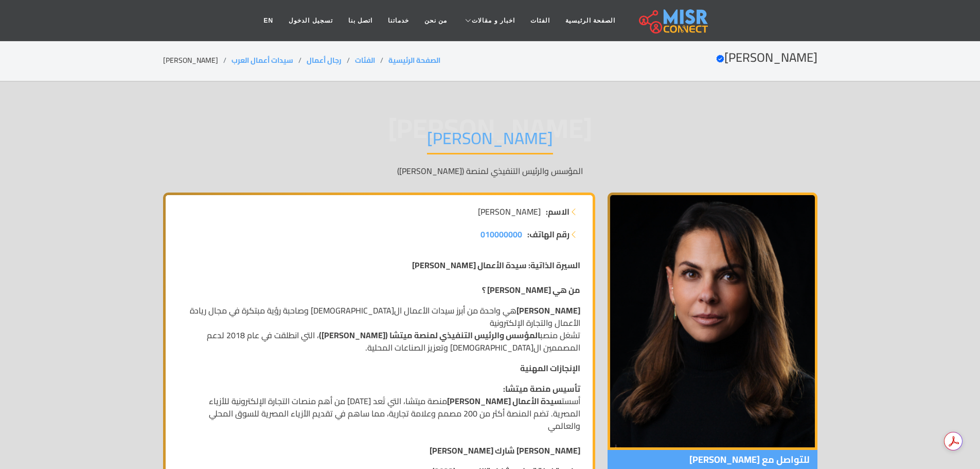 The image size is (980, 469). Describe the element at coordinates (268, 20) in the screenshot. I see `a: EN` at that location.